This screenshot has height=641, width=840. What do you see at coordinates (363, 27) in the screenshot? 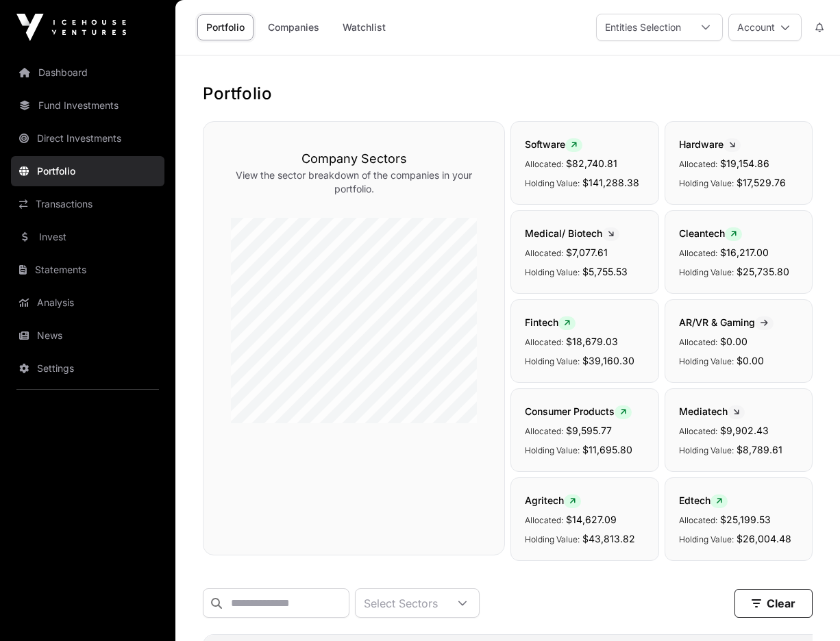
I see `a: Watchlist` at bounding box center [363, 27].